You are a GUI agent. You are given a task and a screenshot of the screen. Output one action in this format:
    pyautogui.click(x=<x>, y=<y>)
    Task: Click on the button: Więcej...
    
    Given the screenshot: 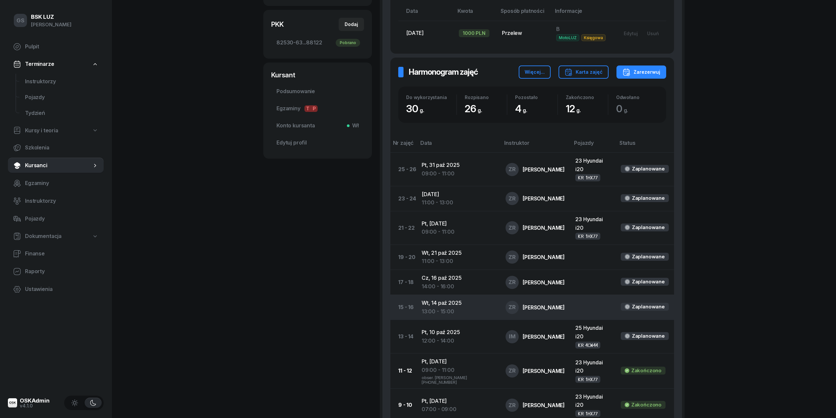 What is the action you would take?
    pyautogui.click(x=535, y=72)
    